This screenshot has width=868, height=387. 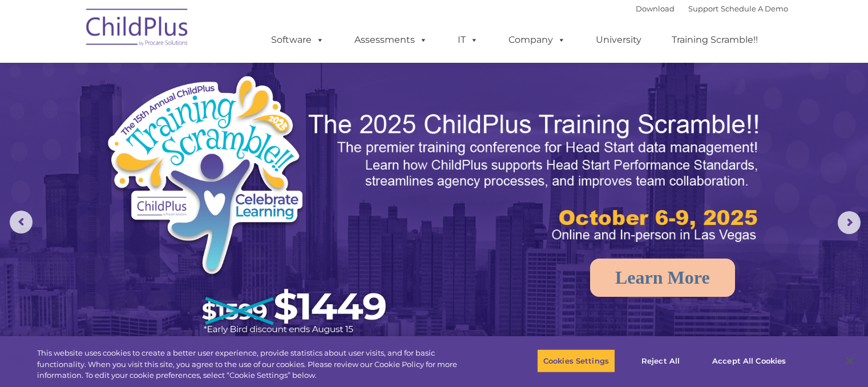 I want to click on a: Software, so click(x=297, y=40).